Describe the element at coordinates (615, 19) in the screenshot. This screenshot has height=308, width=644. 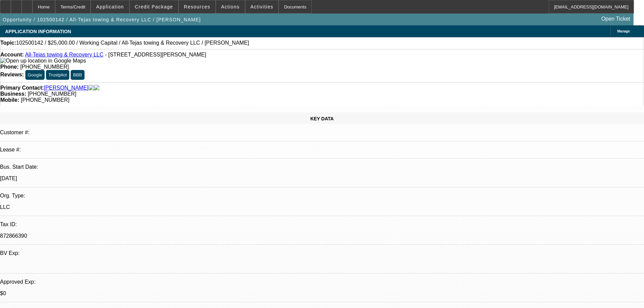
I see `a: Open Ticket` at that location.